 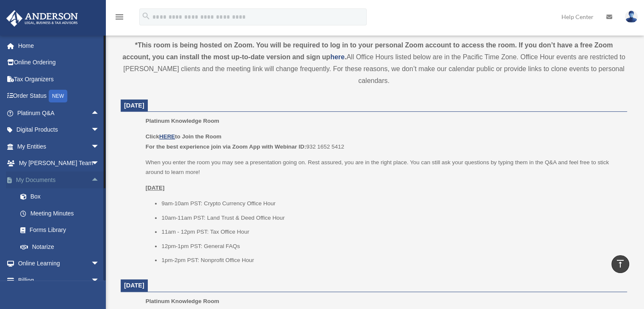 What do you see at coordinates (391, 232) in the screenshot?
I see `li: 11am - 12pm PST: Tax Office Hour` at bounding box center [391, 232].